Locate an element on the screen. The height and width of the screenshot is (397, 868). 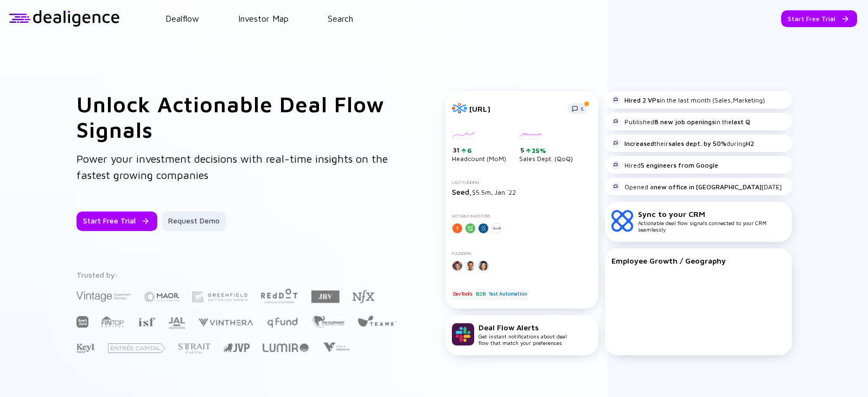
div: Actionable deal flow signals connected to your CRM seamlessly is located at coordinates (712, 221).